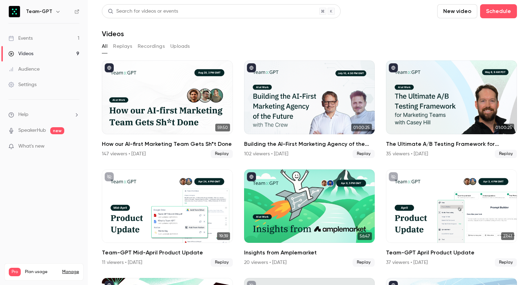  I want to click on button: Schedule, so click(499, 11).